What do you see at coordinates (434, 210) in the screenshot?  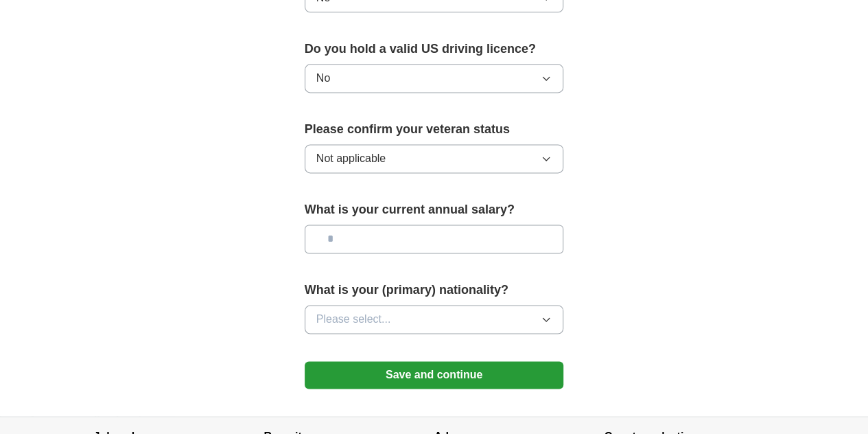 I see `label: What is your current annual salary?` at bounding box center [434, 210].